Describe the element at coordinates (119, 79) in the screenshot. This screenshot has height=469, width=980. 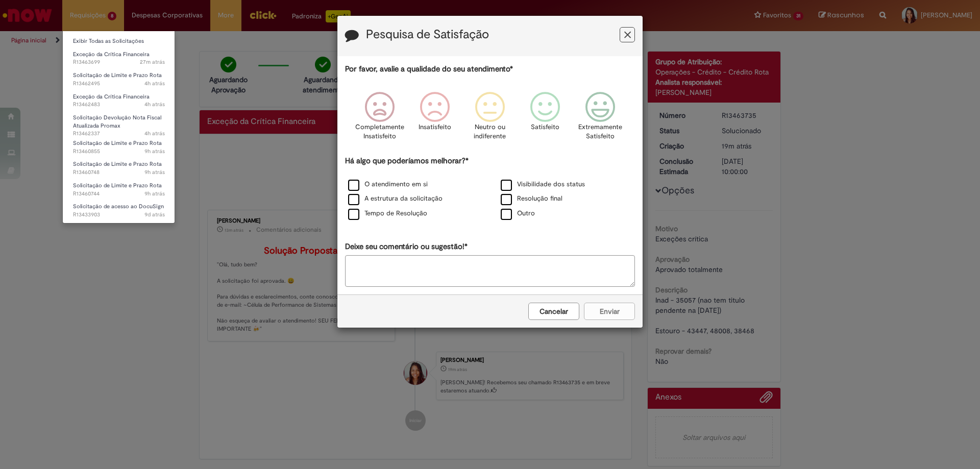
I see `a: Aberto R13462495 : Solicitação de Limite e Prazo Rota` at that location.